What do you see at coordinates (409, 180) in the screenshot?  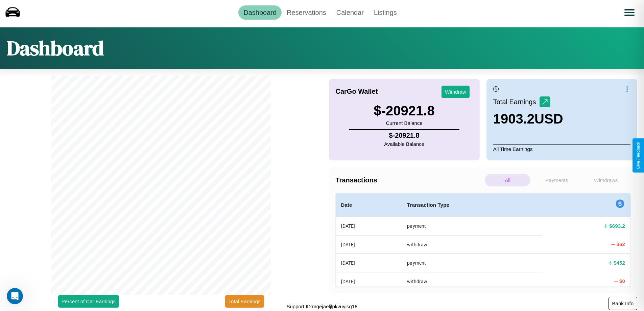 I see `h4: Transactions` at bounding box center [409, 180].